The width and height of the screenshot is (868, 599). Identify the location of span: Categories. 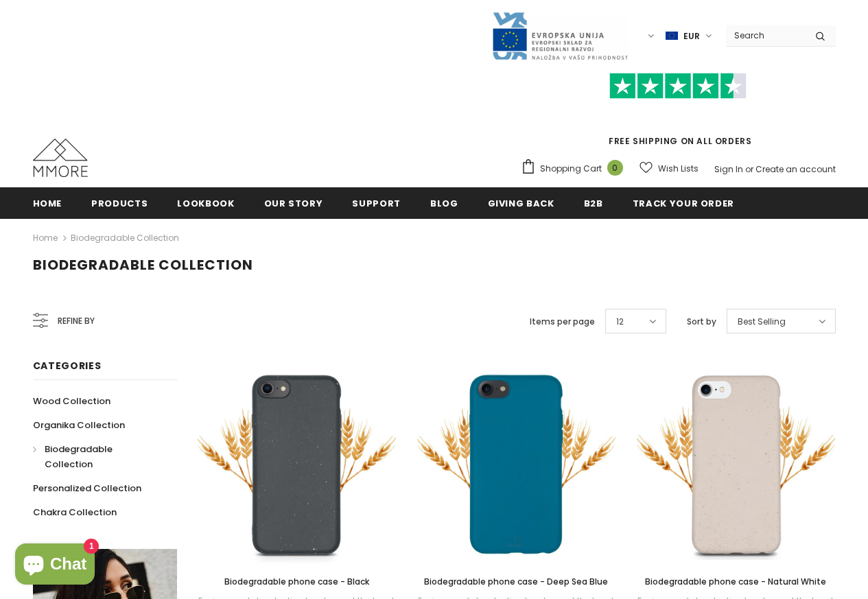
(67, 366).